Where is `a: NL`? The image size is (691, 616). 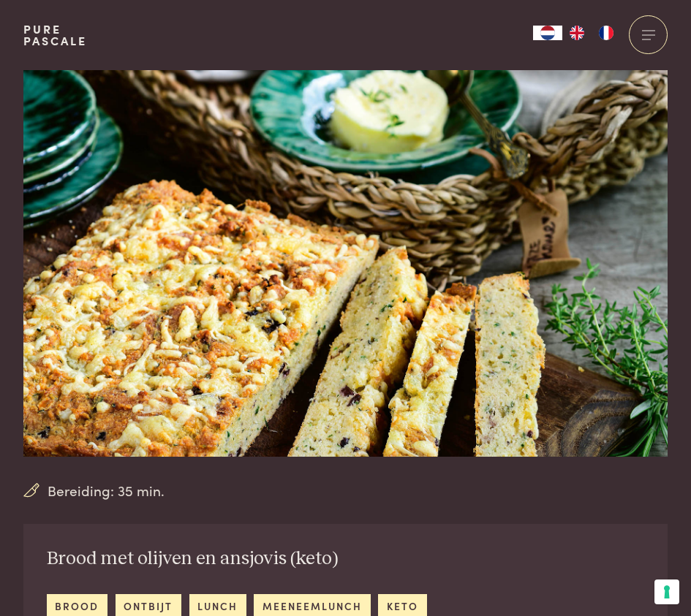
a: NL is located at coordinates (548, 33).